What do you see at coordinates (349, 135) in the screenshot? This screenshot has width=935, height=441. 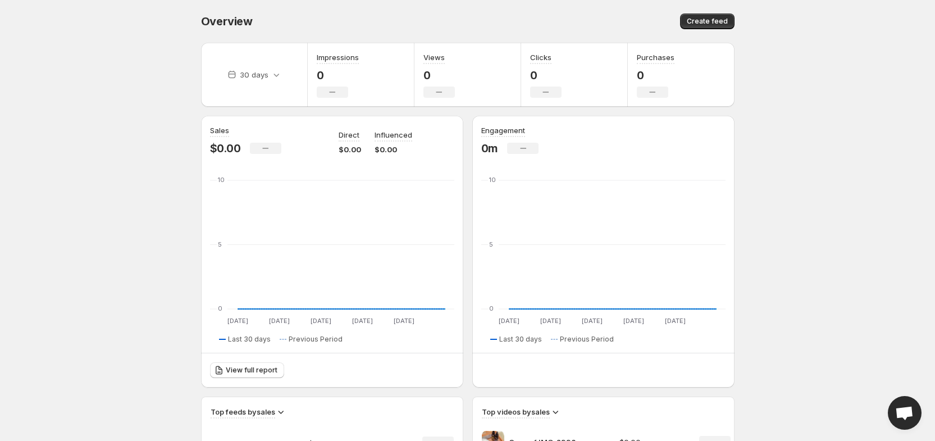 I see `p: Direct` at bounding box center [349, 135].